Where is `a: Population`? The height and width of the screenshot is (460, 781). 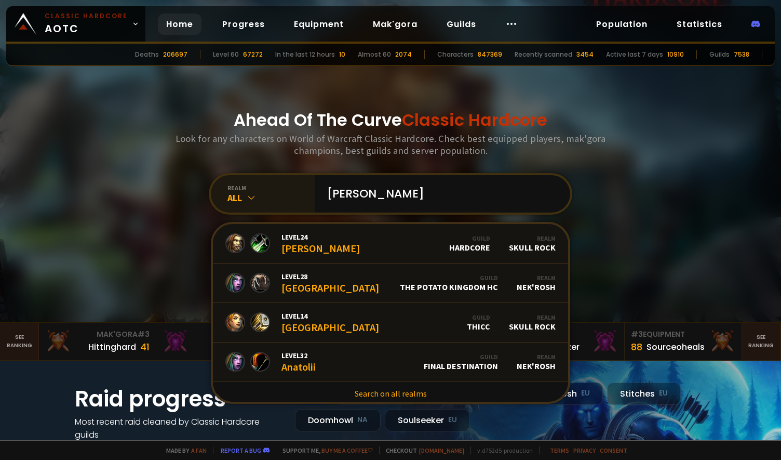
a: Population is located at coordinates (622, 24).